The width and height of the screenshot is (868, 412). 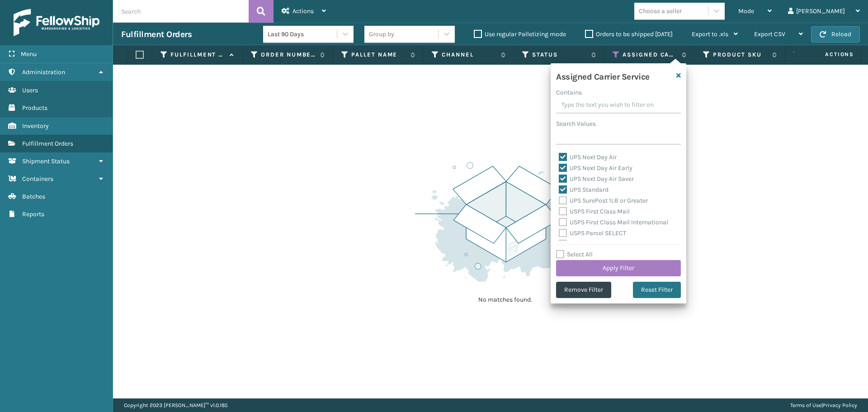 What do you see at coordinates (597, 179) in the screenshot?
I see `label: UPS Next Day Air Saver` at bounding box center [597, 179].